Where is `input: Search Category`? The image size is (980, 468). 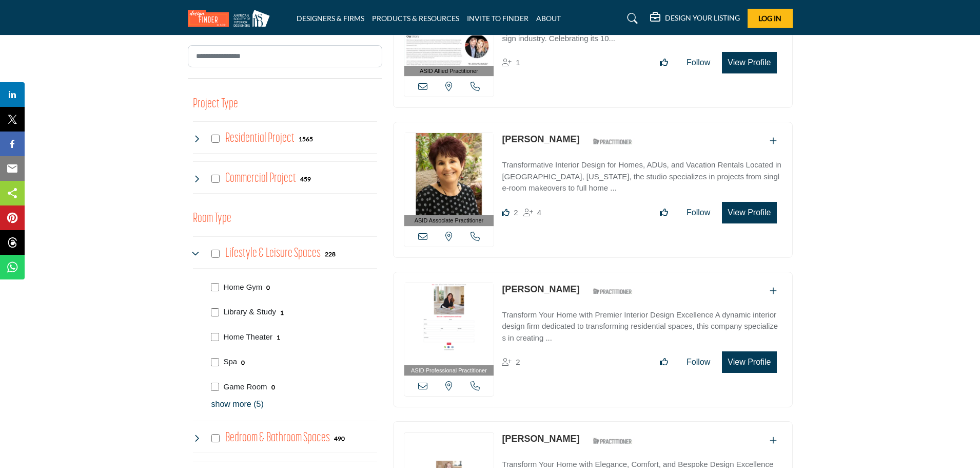 input: Search Category is located at coordinates (285, 56).